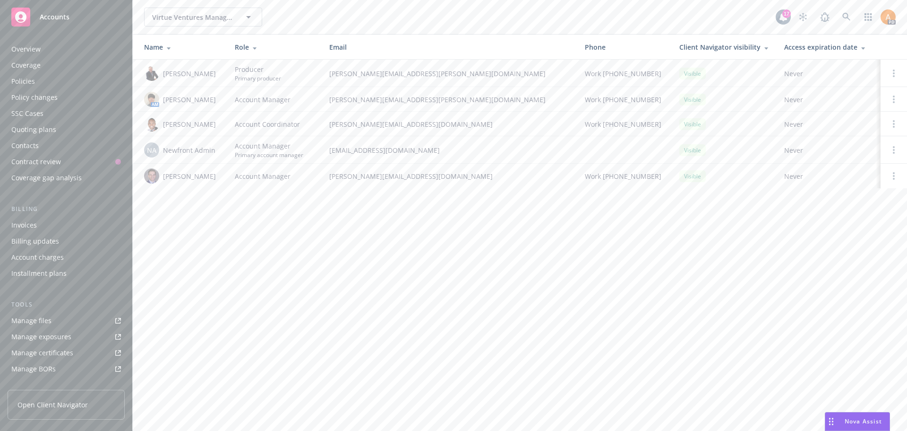  Describe the element at coordinates (858, 421) in the screenshot. I see `button: Nova Assist` at that location.